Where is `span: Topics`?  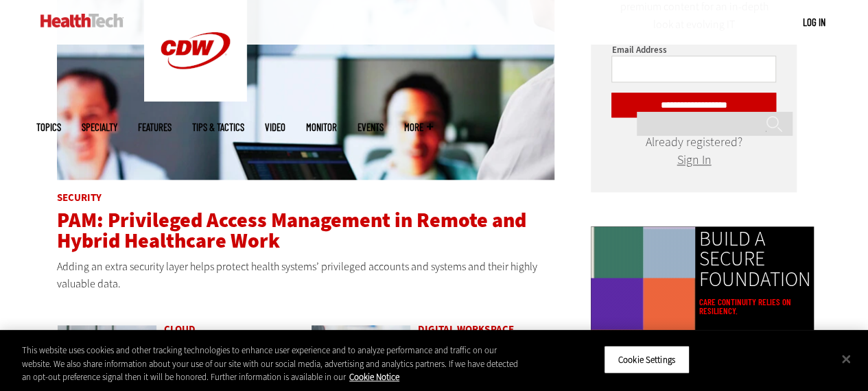
span: Topics is located at coordinates (49, 127).